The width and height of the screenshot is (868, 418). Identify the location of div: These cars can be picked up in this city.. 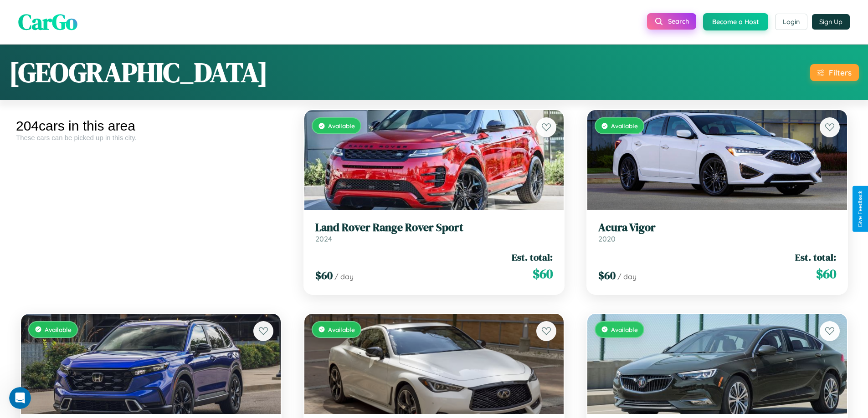
(151, 137).